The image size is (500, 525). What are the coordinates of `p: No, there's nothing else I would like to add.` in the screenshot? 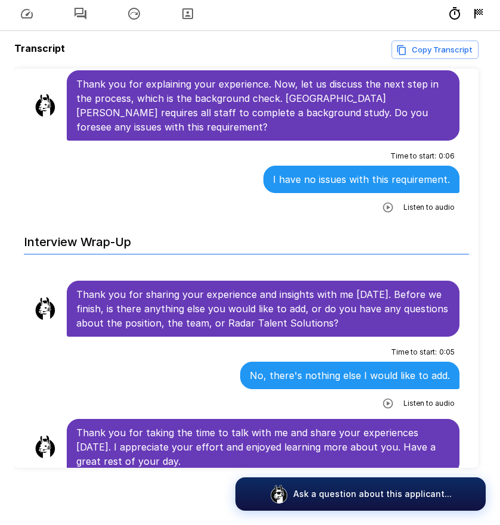 It's located at (350, 376).